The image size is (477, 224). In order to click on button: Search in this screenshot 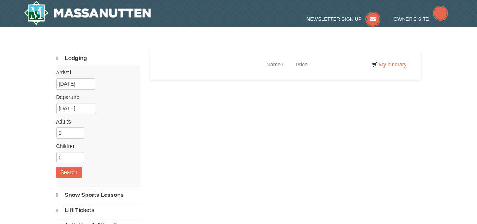, I will do `click(69, 172)`.